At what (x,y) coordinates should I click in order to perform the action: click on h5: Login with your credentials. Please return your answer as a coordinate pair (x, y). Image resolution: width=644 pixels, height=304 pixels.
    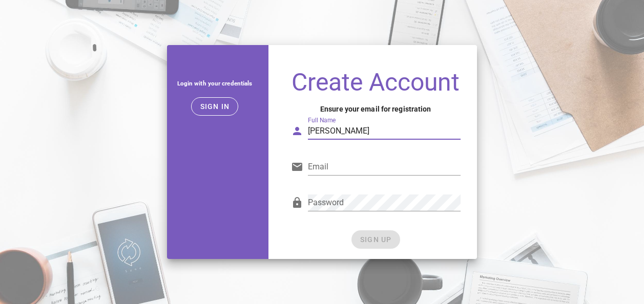
    Looking at the image, I should click on (214, 83).